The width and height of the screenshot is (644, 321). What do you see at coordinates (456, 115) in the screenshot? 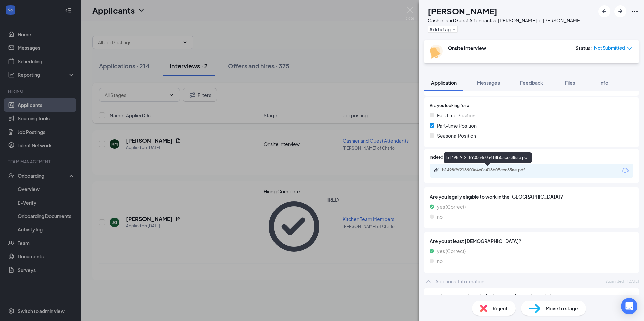
I see `span: Full-time Position` at bounding box center [456, 115].